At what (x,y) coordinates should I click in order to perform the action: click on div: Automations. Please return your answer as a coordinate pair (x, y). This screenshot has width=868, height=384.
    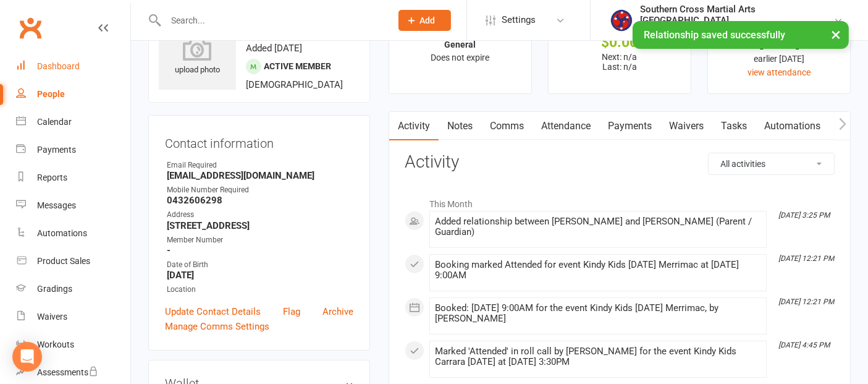
    Looking at the image, I should click on (62, 233).